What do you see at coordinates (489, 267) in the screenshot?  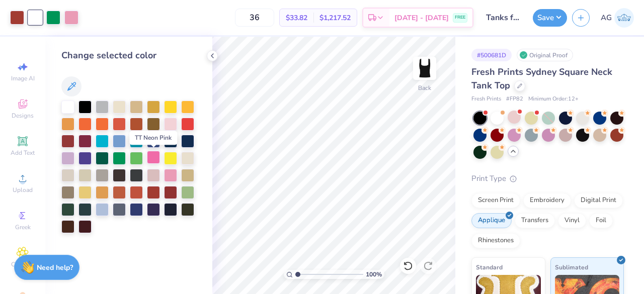 I see `span: Standard` at bounding box center [489, 267].